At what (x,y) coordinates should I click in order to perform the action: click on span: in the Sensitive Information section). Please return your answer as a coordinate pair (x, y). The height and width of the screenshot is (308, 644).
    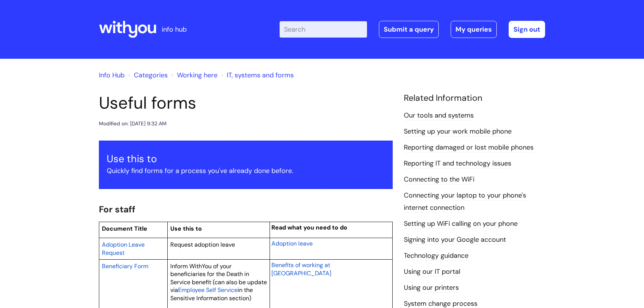
    Looking at the image, I should click on (212, 294).